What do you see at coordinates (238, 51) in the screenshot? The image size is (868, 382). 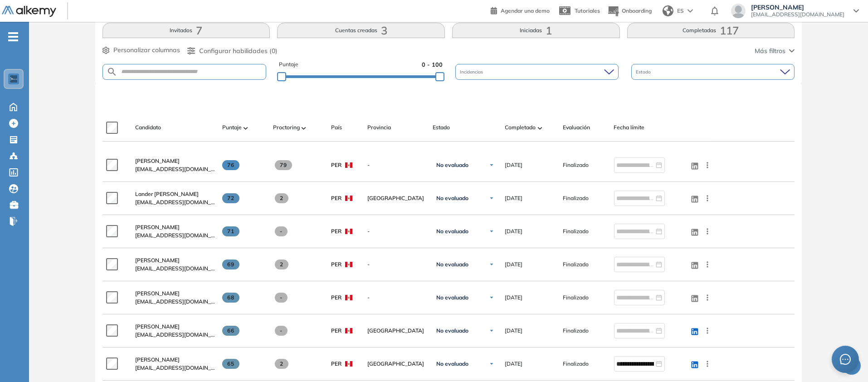 I see `span: Configurar habilidades (0)` at bounding box center [238, 51].